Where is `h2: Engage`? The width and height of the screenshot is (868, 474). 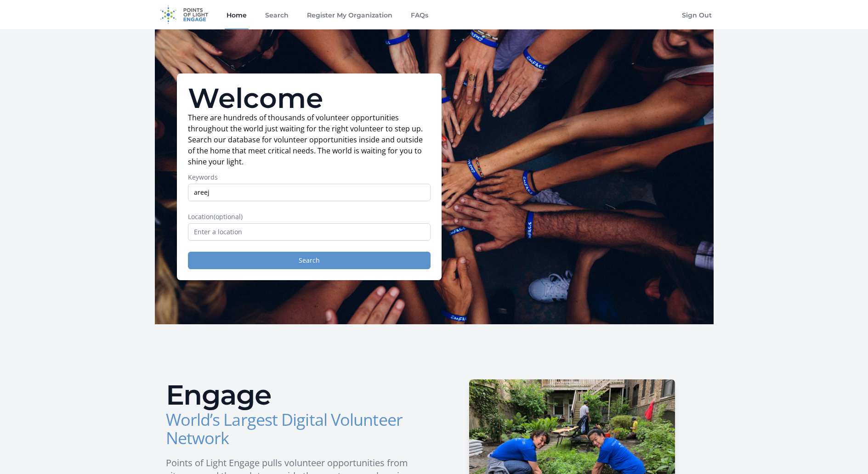 h2: Engage is located at coordinates (297, 395).